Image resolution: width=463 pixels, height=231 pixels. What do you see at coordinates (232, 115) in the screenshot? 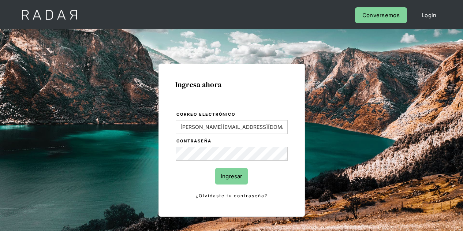
I see `label: Correo electrónico` at bounding box center [232, 115].